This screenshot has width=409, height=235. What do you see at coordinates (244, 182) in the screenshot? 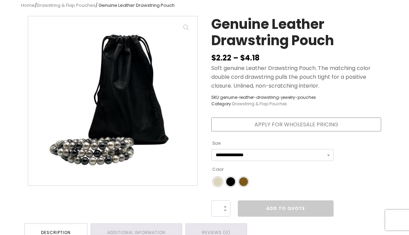
I see `li: Brown` at bounding box center [244, 182].